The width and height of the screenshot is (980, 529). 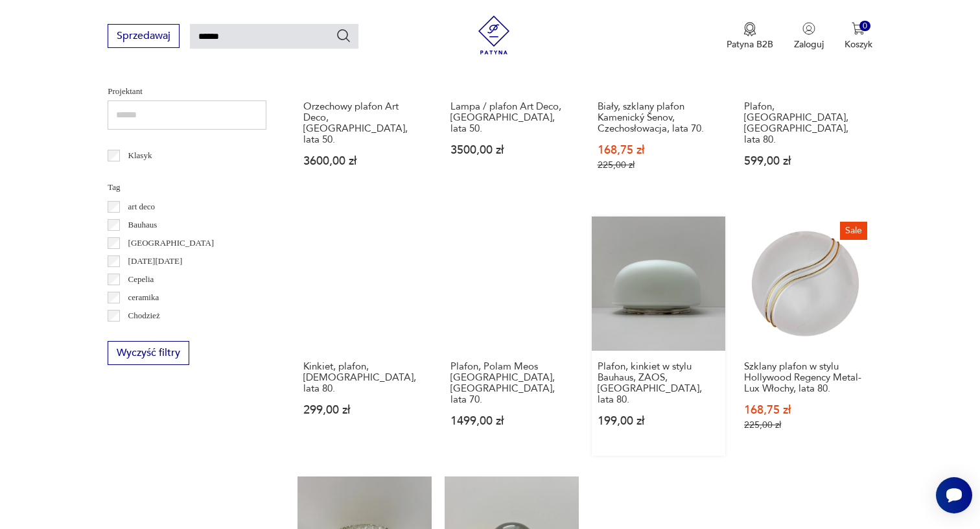 I want to click on p: 199,00 zł, so click(x=659, y=421).